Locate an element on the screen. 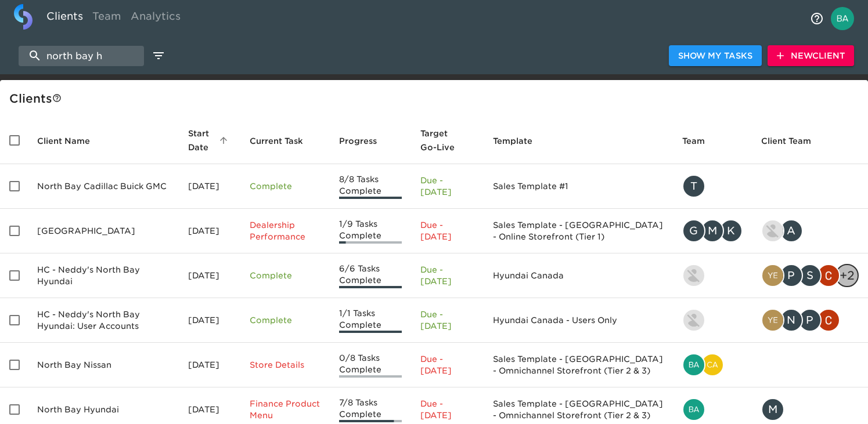 The height and width of the screenshot is (424, 868). a: Team is located at coordinates (107, 18).